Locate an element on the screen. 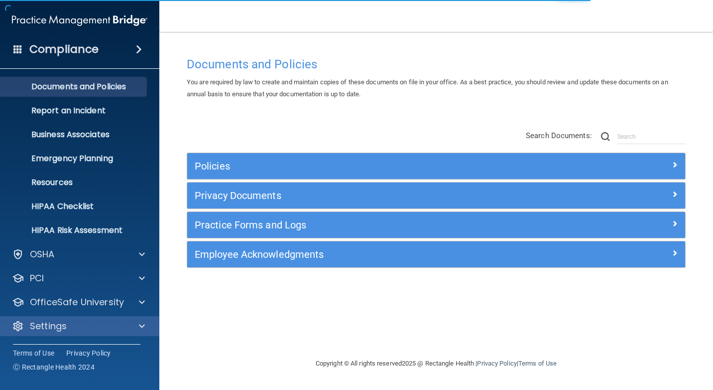 The image size is (713, 390). h4: Documents and Policies is located at coordinates (436, 64).